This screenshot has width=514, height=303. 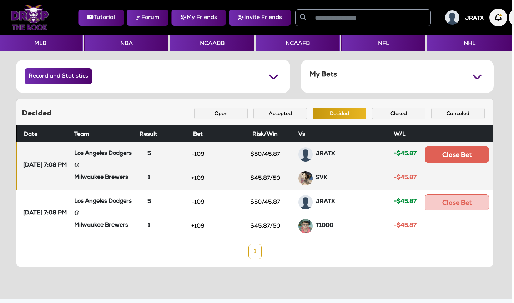 What do you see at coordinates (255, 251) in the screenshot?
I see `a: 1` at bounding box center [255, 251].